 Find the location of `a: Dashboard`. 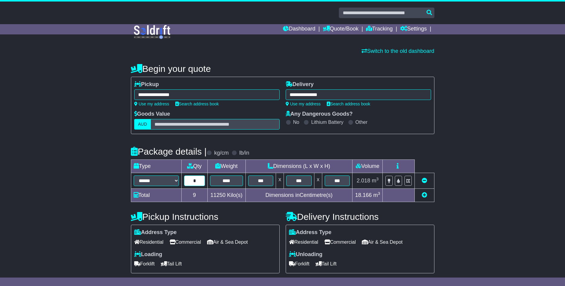

a: Dashboard is located at coordinates (299, 29).